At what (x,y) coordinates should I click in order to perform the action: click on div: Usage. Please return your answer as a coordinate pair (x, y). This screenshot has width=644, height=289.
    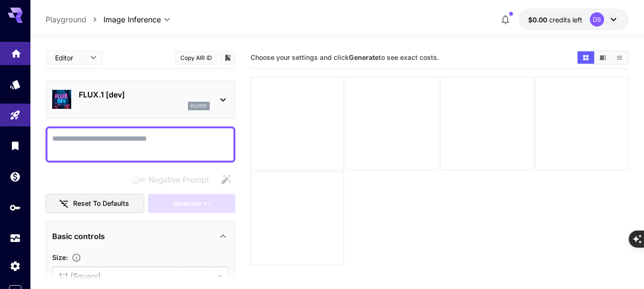
    Looking at the image, I should click on (15, 238).